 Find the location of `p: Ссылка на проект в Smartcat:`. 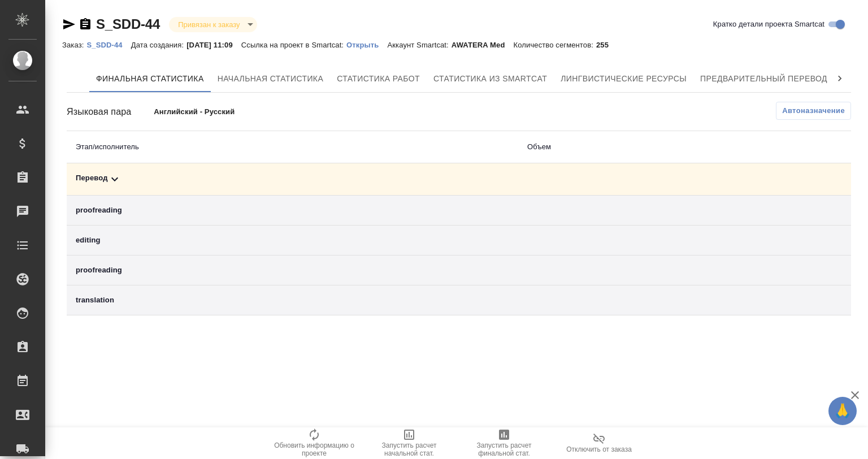

p: Ссылка на проект в Smartcat: is located at coordinates (294, 45).